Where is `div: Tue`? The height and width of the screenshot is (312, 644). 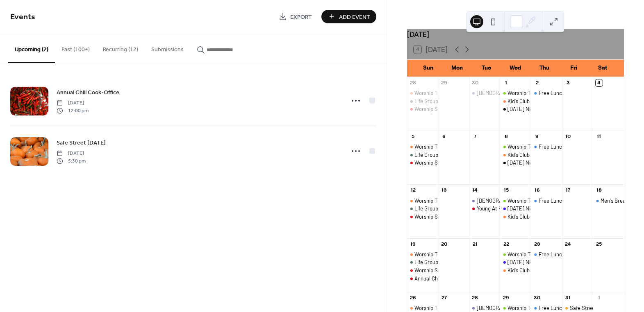
div: Tue is located at coordinates (486, 68).